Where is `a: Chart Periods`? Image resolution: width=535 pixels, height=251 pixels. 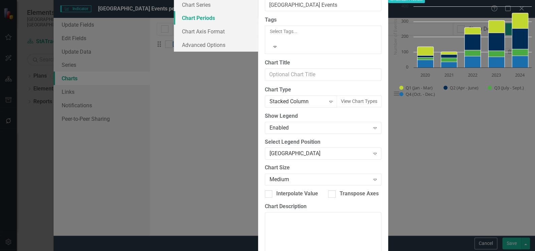 a: Chart Periods is located at coordinates (216, 18).